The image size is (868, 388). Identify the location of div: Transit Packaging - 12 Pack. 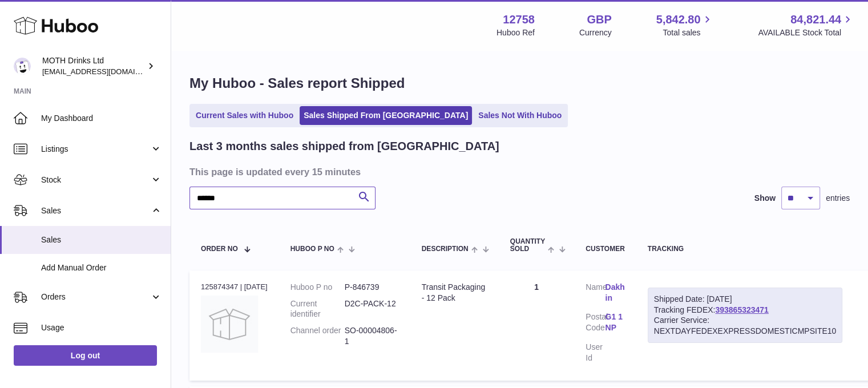
(454, 293).